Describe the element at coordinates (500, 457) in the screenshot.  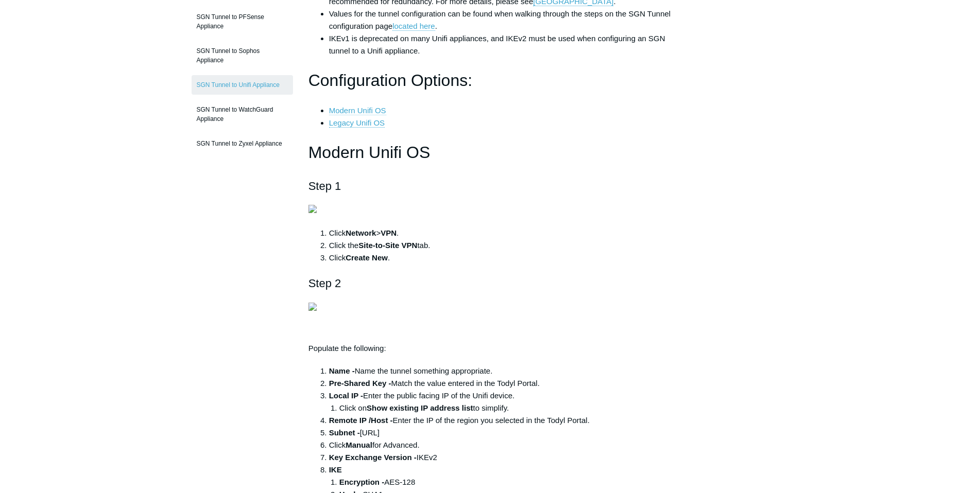
I see `li: IKEv2` at that location.